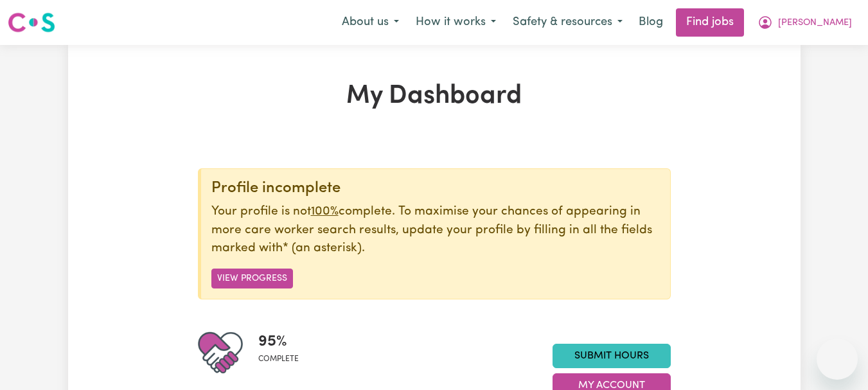 This screenshot has height=390, width=868. I want to click on u: 100%, so click(324, 211).